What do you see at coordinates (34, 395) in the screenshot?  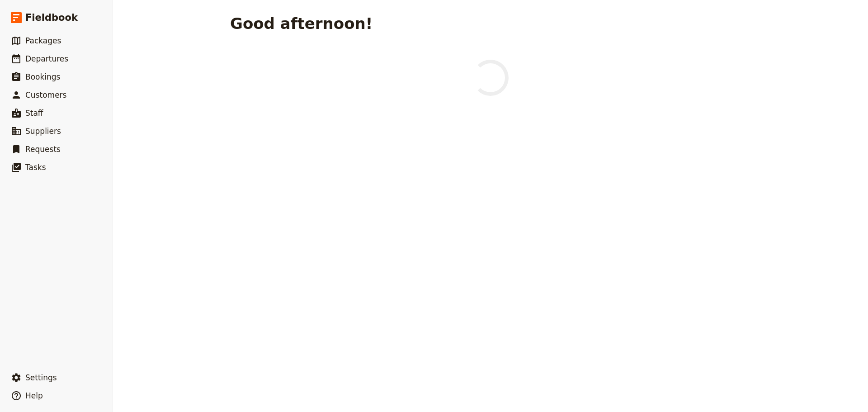 I see `span: Help` at bounding box center [34, 395].